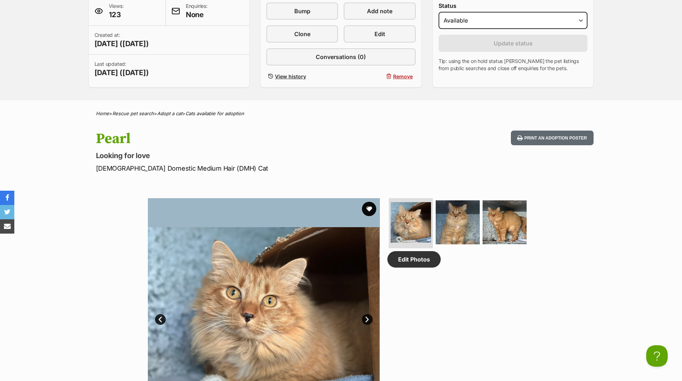 The width and height of the screenshot is (682, 381). I want to click on span: Update status, so click(513, 43).